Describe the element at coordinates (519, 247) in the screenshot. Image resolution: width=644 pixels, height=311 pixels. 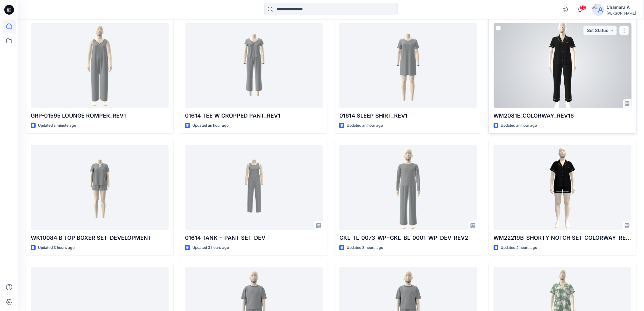
I see `p: Updated 4 hours ago` at that location.